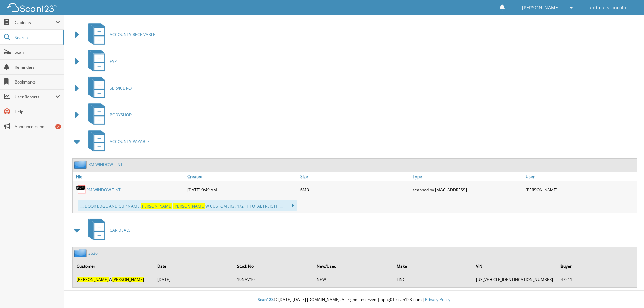 Image resolution: width=644 pixels, height=308 pixels. What do you see at coordinates (133, 34) in the screenshot?
I see `span: ACCOUNTS RECEIVABLE` at bounding box center [133, 34].